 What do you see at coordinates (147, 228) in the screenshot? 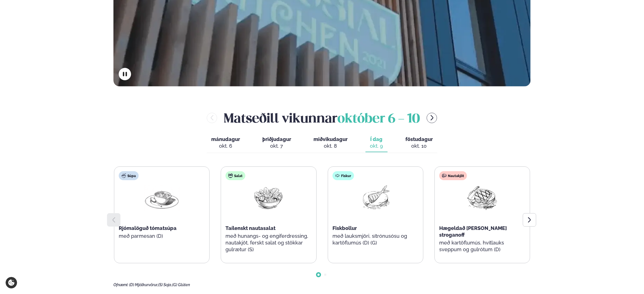
I see `span: Rjómalöguð tómatsúpa` at bounding box center [147, 228].